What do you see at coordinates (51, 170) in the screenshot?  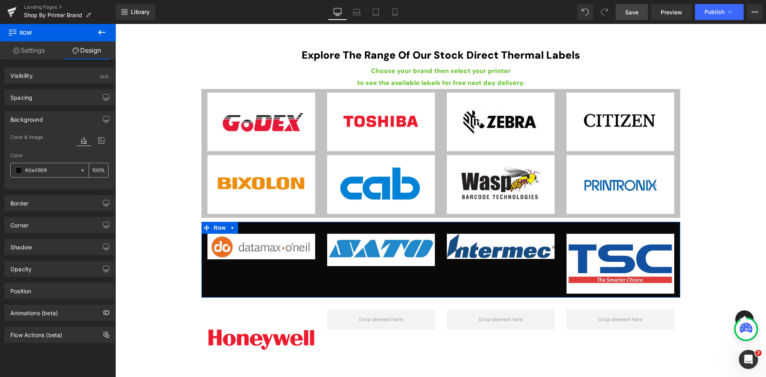 I see `input: Color` at bounding box center [51, 170].